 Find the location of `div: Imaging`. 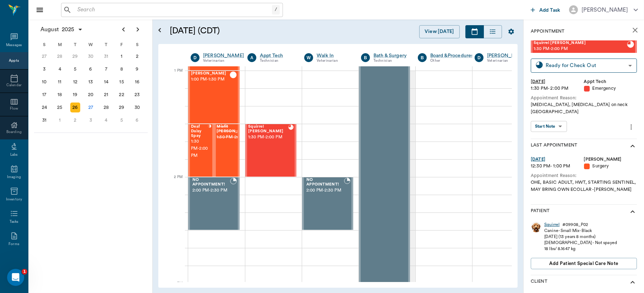

div: Imaging is located at coordinates (14, 177).